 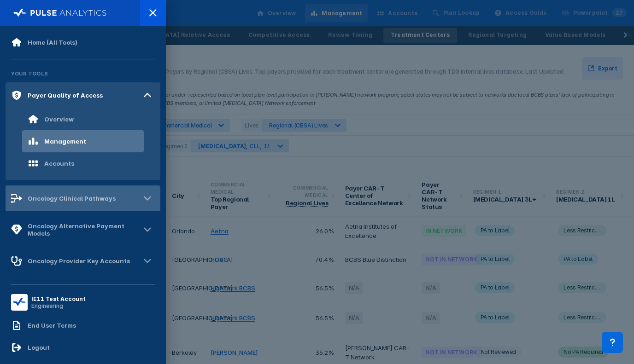 What do you see at coordinates (83, 163) in the screenshot?
I see `a: Accounts` at bounding box center [83, 163].